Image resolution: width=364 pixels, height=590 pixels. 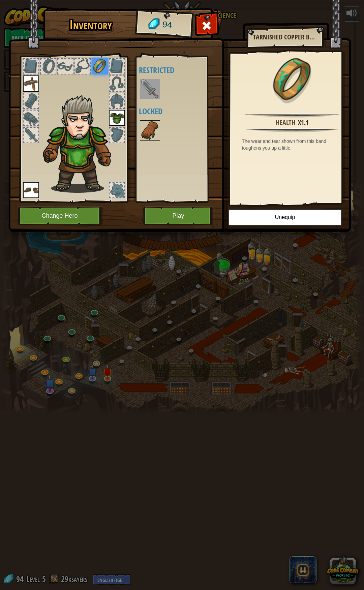 What do you see at coordinates (294, 145) in the screenshot?
I see `div: The wear and tear shown from this band toughens you up a little.` at bounding box center [294, 145].